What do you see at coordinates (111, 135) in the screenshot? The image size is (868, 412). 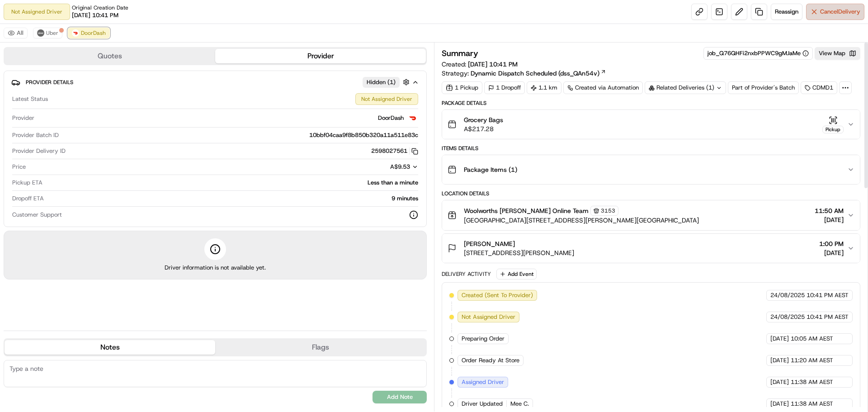 I see `a: 💻API Documentation` at bounding box center [111, 135].